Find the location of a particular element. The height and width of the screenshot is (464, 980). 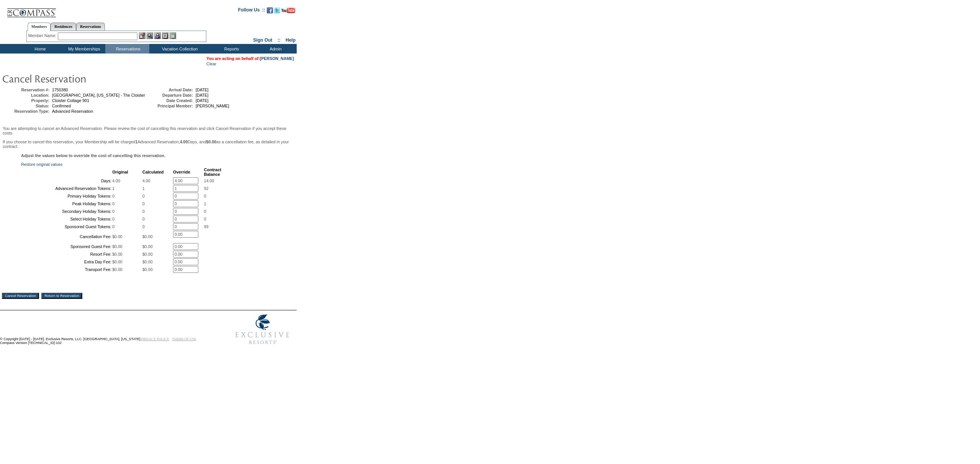

td: Reservations is located at coordinates (127, 49).